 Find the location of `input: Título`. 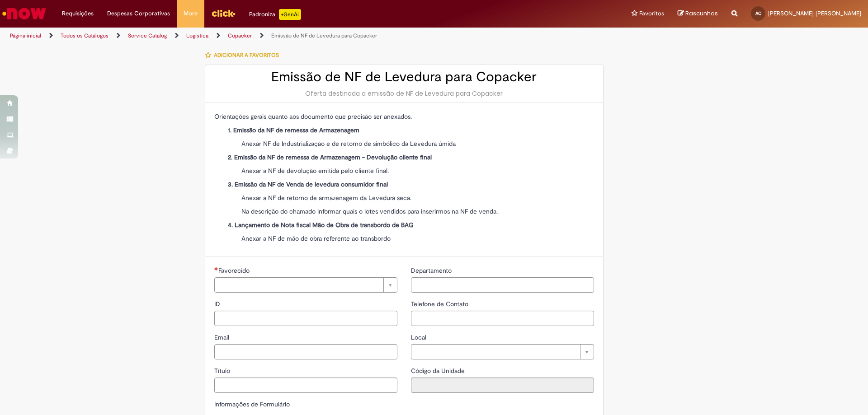

input: Título is located at coordinates (306, 386).